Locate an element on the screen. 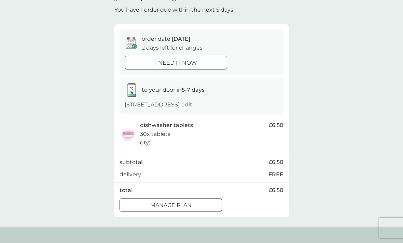 The height and width of the screenshot is (243, 403). p: 30x tablets is located at coordinates (155, 134).